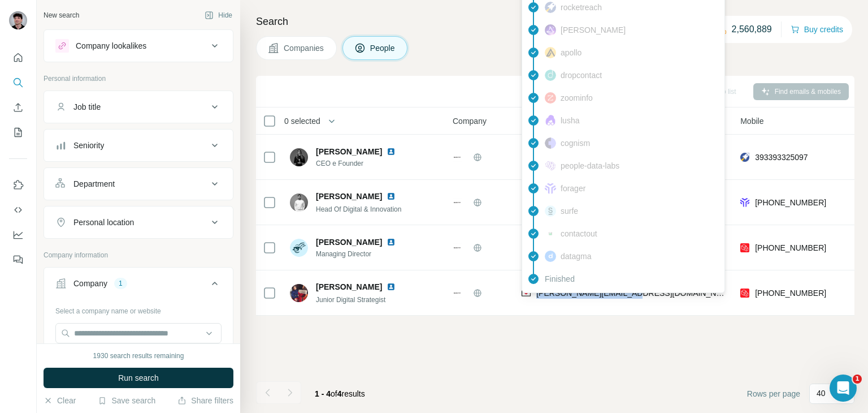  What do you see at coordinates (571, 53) in the screenshot?
I see `span: apollo` at bounding box center [571, 53].